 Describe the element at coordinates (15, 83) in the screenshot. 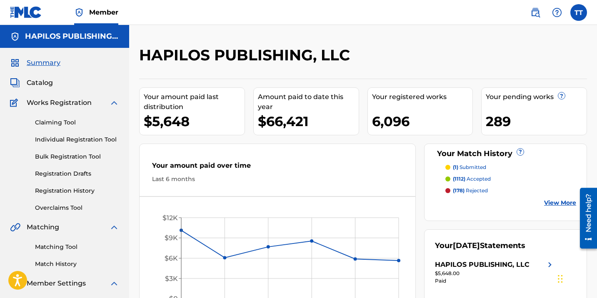

I see `img: Catalog` at that location.